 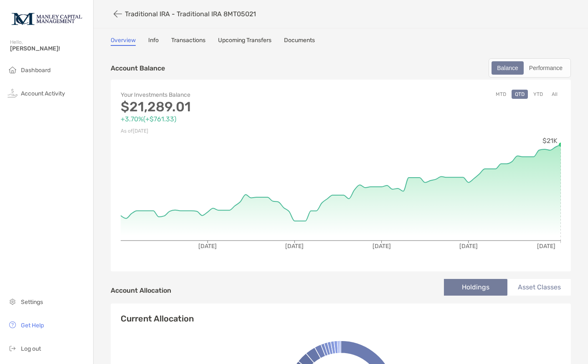 I want to click on p: Account Balance, so click(x=138, y=68).